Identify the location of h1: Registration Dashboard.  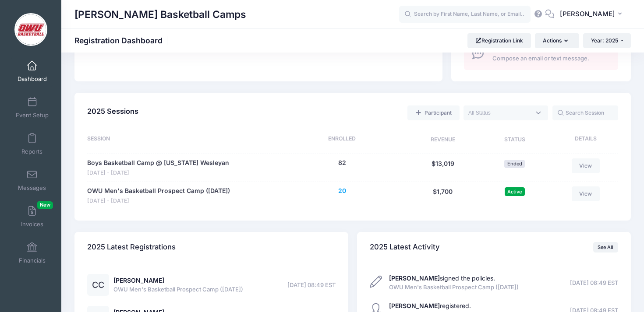
(122, 40).